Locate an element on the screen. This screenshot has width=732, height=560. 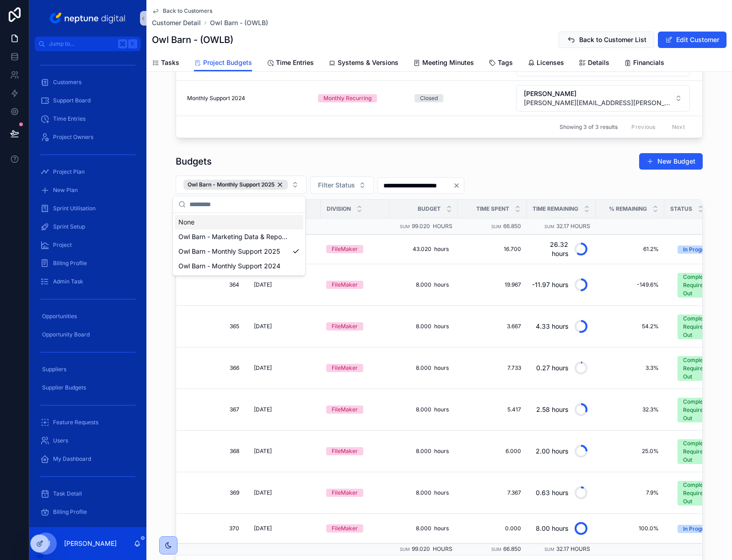
span: Task Detail is located at coordinates (67, 494).